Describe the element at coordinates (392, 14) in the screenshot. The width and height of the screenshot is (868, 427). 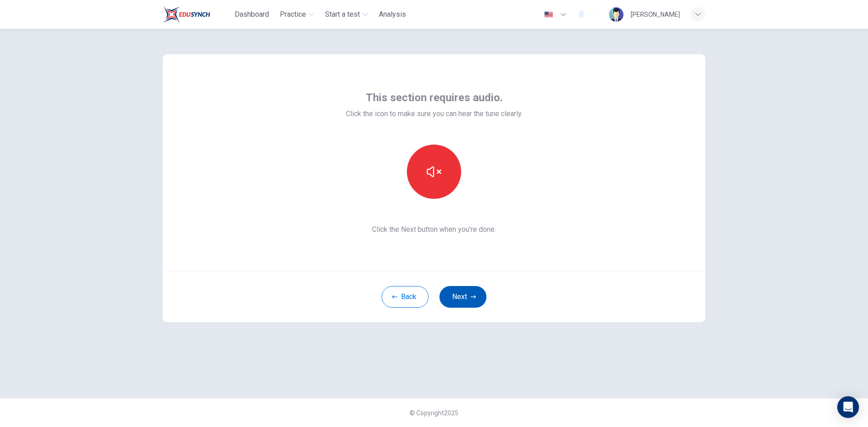
I see `button: Analysis` at that location.